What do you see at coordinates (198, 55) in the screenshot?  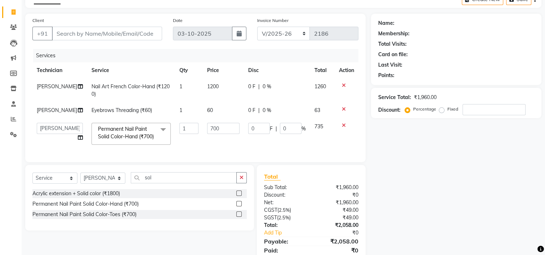 I see `div: Services` at bounding box center [198, 55].